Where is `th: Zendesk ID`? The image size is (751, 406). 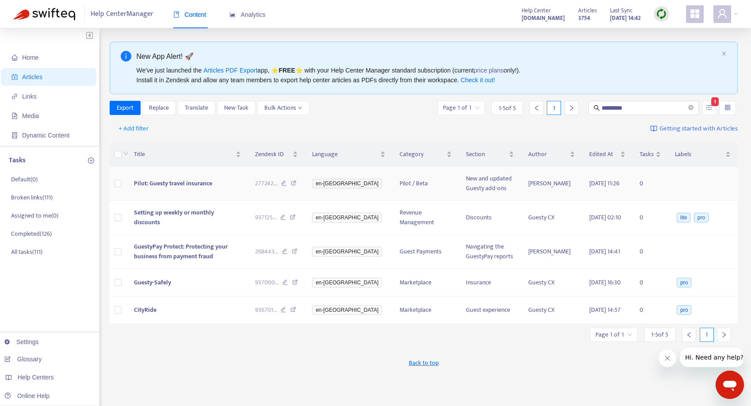 th: Zendesk ID is located at coordinates (277, 154).